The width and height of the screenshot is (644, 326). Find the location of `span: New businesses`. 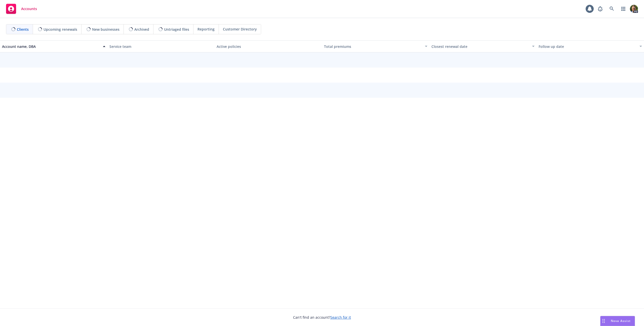

span: New businesses is located at coordinates (106, 29).